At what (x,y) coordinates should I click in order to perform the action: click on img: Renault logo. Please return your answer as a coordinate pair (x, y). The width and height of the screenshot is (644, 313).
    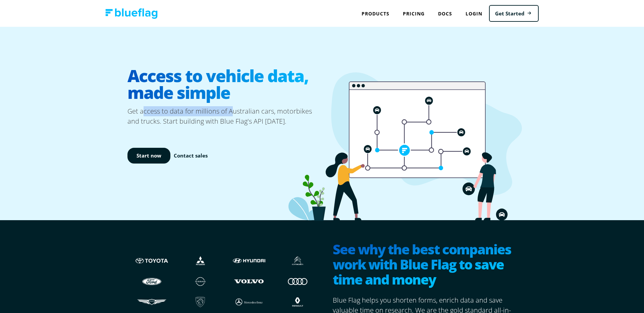
    Looking at the image, I should click on (297, 302).